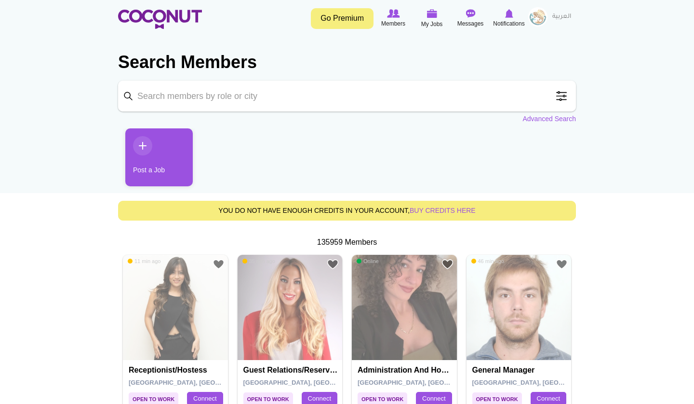 This screenshot has height=404, width=694. Describe the element at coordinates (394, 18) in the screenshot. I see `a: Browse Members Members` at that location.